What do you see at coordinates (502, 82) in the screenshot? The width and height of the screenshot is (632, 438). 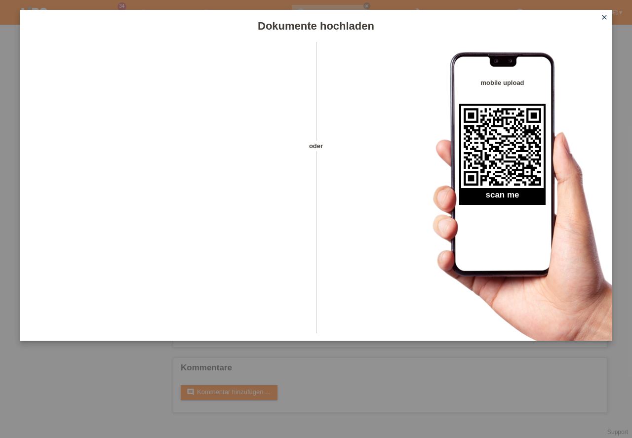 I see `h4: mobile upload` at bounding box center [502, 82].